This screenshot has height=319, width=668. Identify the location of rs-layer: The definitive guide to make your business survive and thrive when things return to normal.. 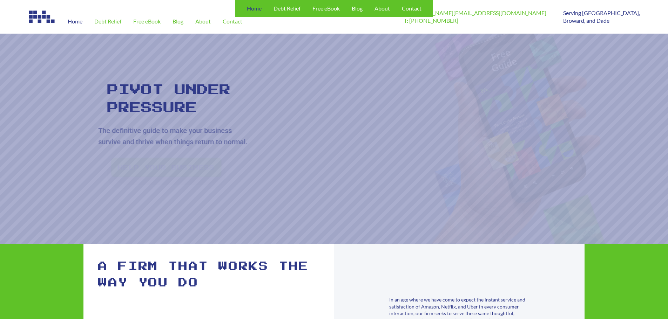
(175, 136).